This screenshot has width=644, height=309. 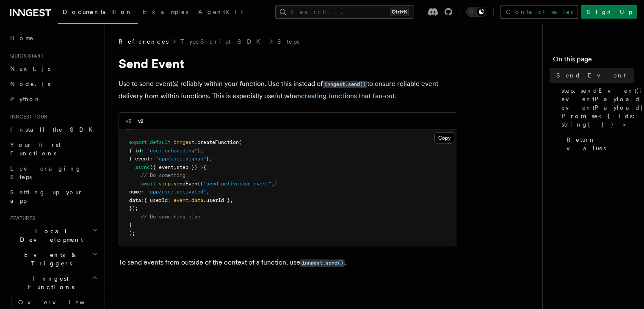 What do you see at coordinates (53, 173) in the screenshot?
I see `a: Leveraging Steps` at bounding box center [53, 173].